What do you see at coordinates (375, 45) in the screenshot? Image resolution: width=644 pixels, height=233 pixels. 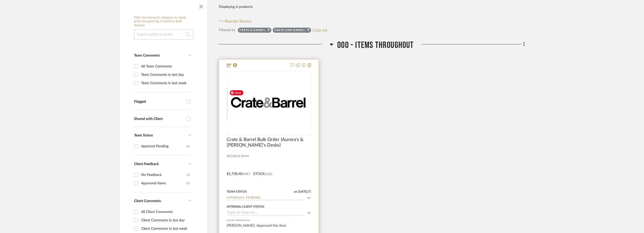 I see `span: 000 - ITEMS THROUGHOUT` at bounding box center [375, 45].